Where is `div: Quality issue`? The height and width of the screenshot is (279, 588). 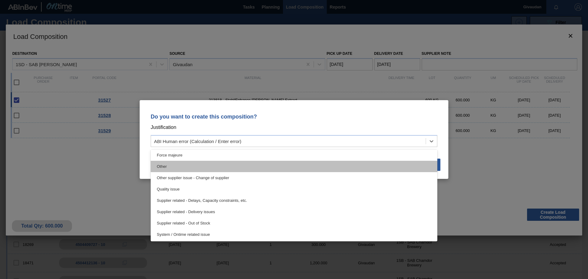 div: Quality issue is located at coordinates (294, 189).